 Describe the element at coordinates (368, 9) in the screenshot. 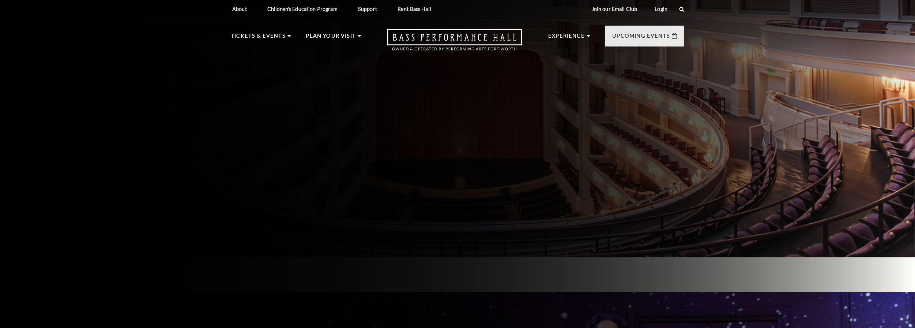

I see `p: Support` at that location.